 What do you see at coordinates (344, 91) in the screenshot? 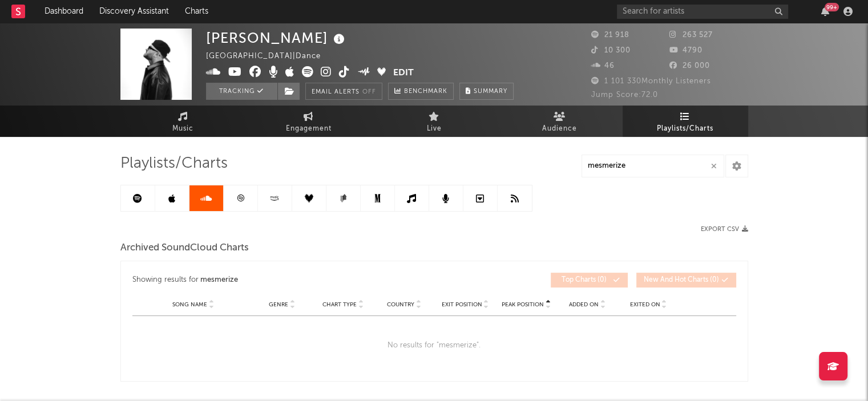
I see `button: Email AlertsOff` at bounding box center [344, 91].